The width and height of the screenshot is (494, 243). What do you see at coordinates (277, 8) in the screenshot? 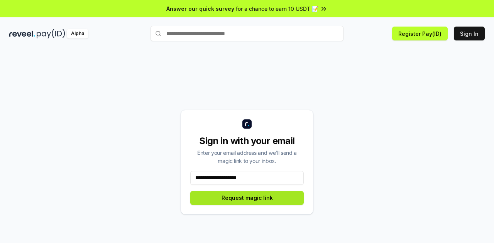
I see `span: for a chance to earn 10 USDT 📝` at bounding box center [277, 8].